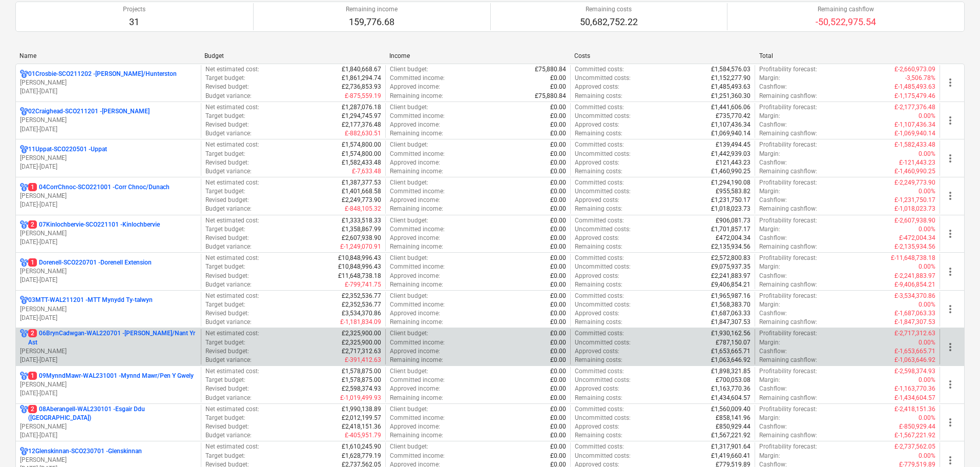 The image size is (980, 467). What do you see at coordinates (32, 224) in the screenshot?
I see `span: 2` at bounding box center [32, 224].